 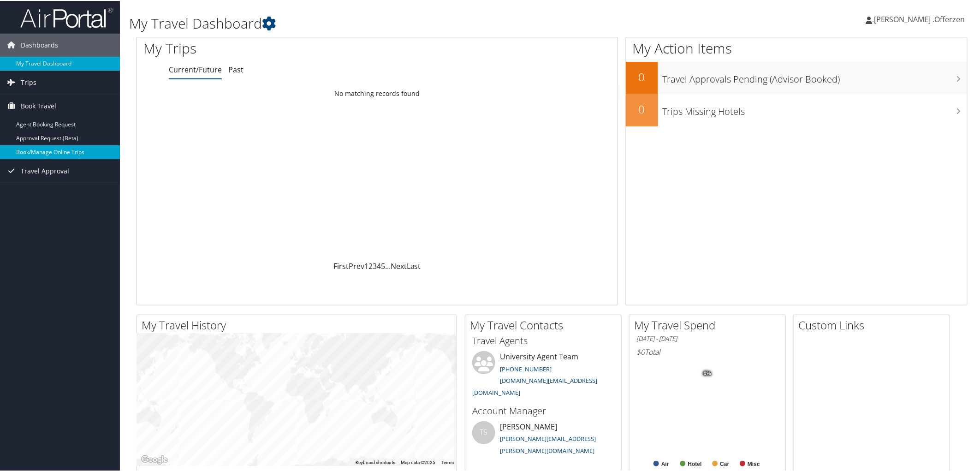 I want to click on li: University Agent Team, so click(x=543, y=375).